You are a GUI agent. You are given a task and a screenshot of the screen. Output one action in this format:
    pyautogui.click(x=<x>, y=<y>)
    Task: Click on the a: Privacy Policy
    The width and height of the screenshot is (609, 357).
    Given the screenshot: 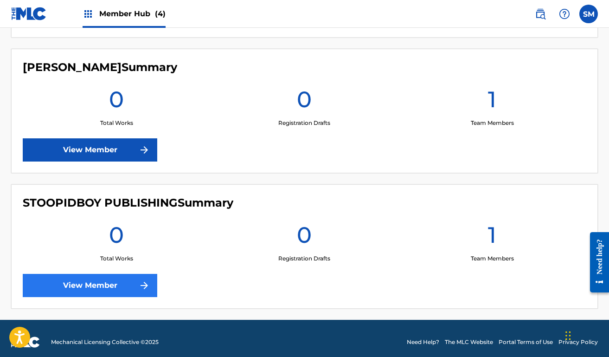 What is the action you would take?
    pyautogui.click(x=578, y=342)
    